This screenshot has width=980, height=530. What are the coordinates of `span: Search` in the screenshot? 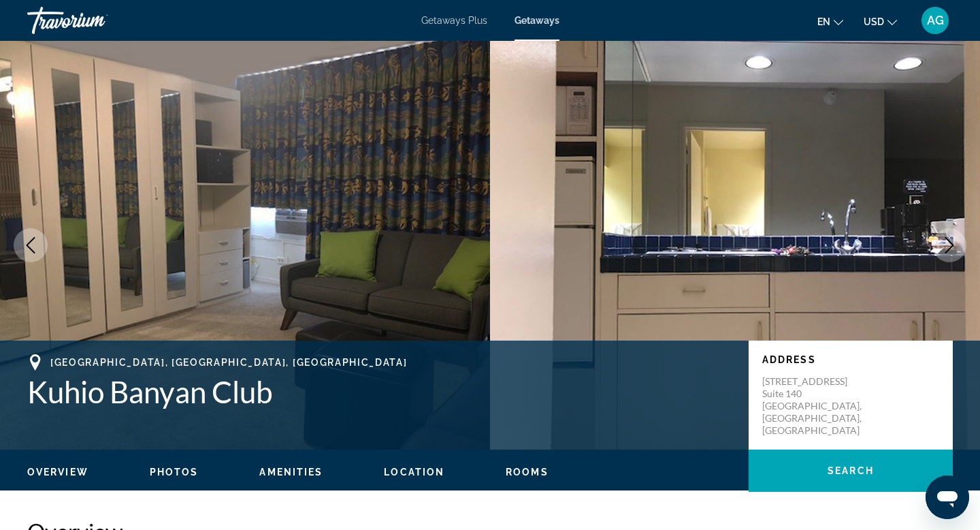 It's located at (851, 471).